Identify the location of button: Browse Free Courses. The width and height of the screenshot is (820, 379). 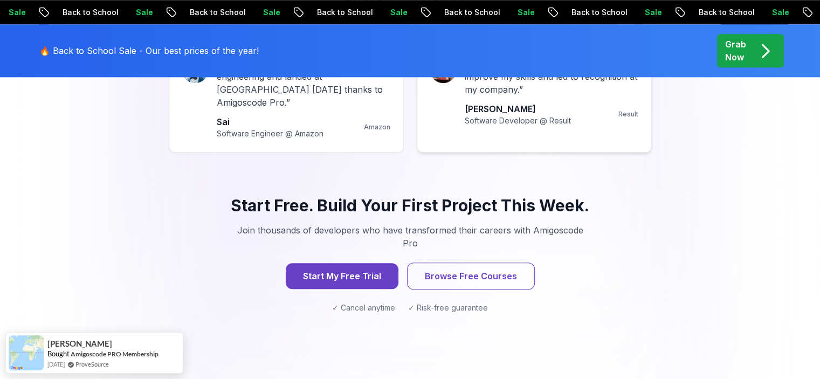
(471, 276).